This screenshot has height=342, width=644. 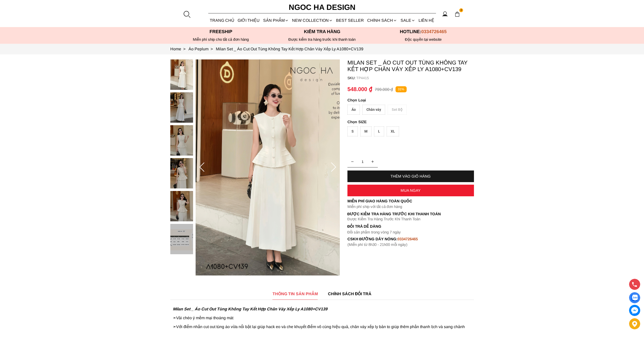 What do you see at coordinates (295, 293) in the screenshot?
I see `span: THÔNG TIN SẢN PHẨM` at bounding box center [295, 293].